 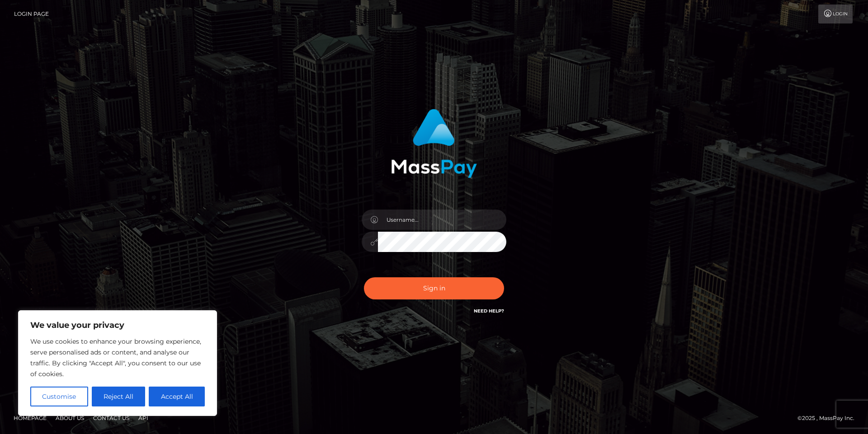 I want to click on img: MassPay Login, so click(x=434, y=143).